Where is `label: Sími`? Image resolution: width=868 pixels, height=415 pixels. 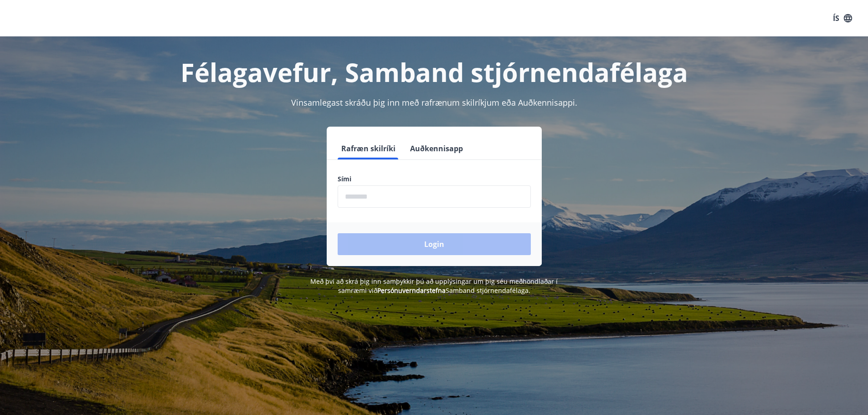 label: Sími is located at coordinates (434, 179).